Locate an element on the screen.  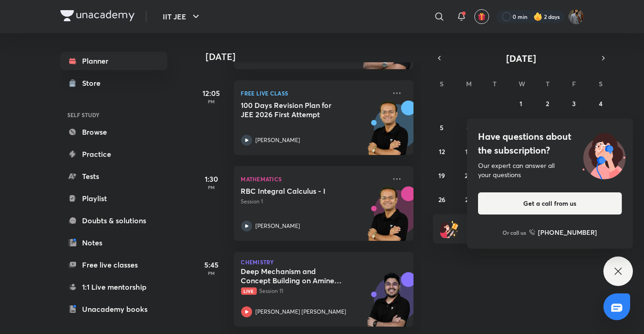
a: Browse is located at coordinates (114, 132).